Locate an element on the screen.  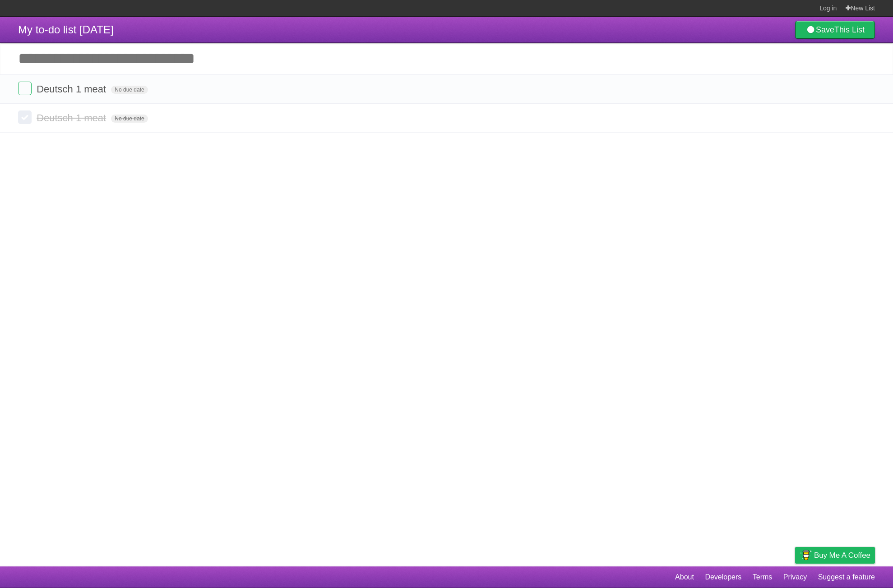
img: Buy me a coffee is located at coordinates (805, 555).